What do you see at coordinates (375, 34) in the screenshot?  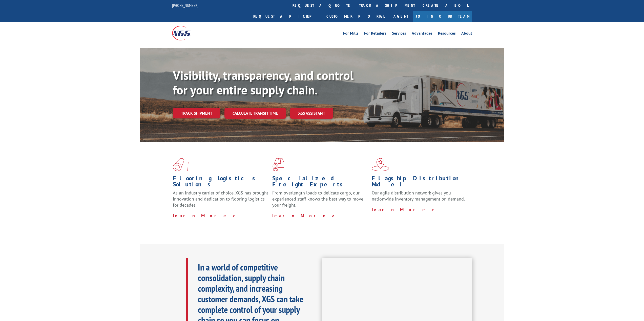 I see `a: For Retailers` at bounding box center [375, 34].